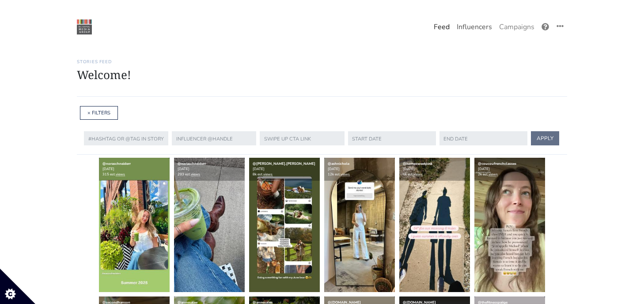 Image resolution: width=644 pixels, height=304 pixels. I want to click on a: Feed, so click(441, 27).